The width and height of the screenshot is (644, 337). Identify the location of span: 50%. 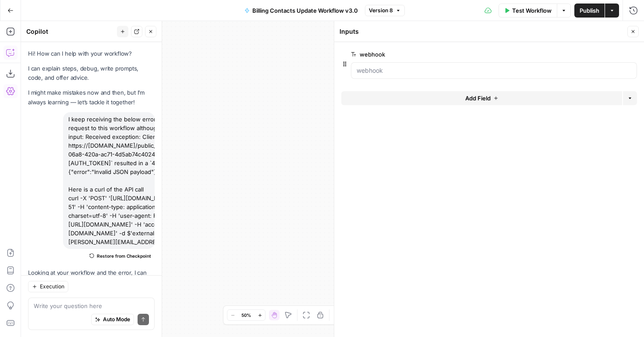
(246, 315).